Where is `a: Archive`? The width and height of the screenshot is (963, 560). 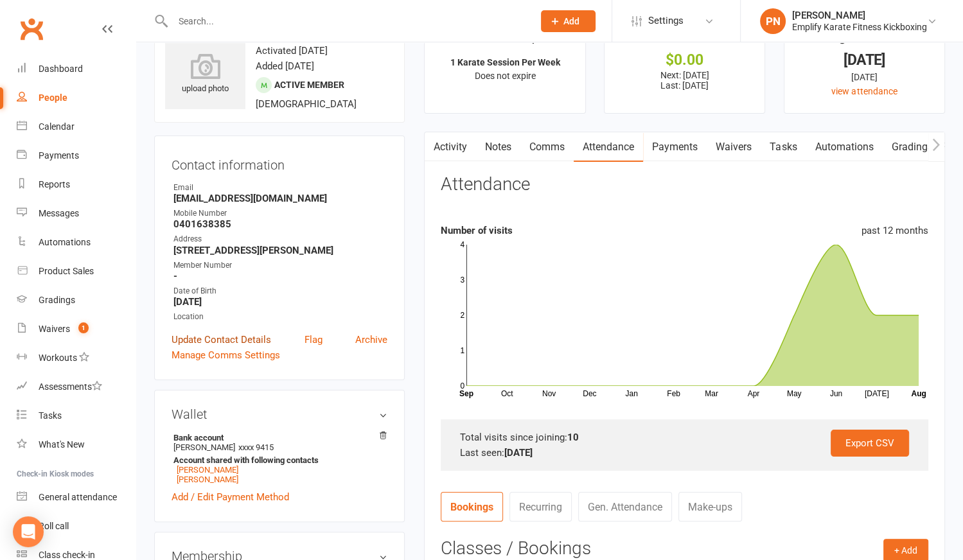
a: Archive is located at coordinates (372, 339).